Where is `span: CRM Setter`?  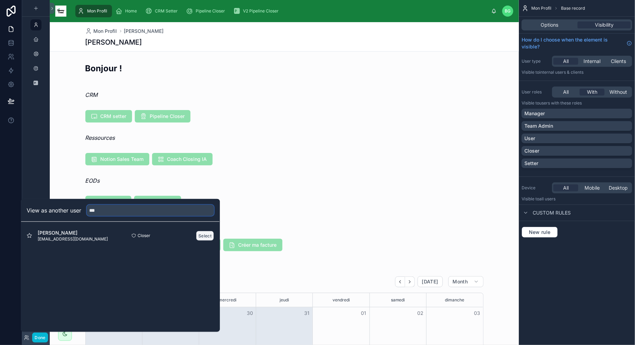
span: CRM Setter is located at coordinates (166, 11).